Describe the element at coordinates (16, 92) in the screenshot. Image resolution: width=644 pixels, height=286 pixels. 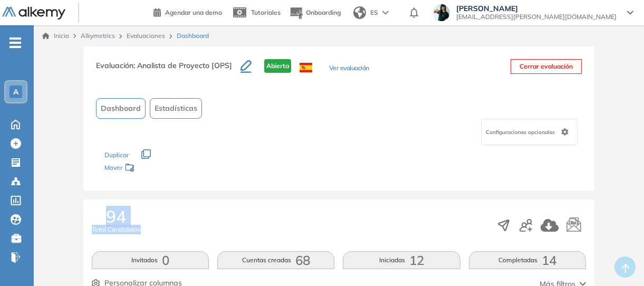
I see `span: A` at that location.